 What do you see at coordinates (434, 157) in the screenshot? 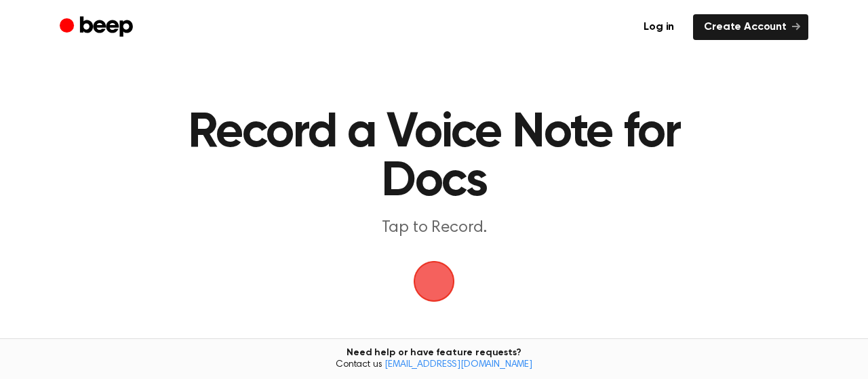
I see `h1: Record a Voice Note for Docs` at bounding box center [434, 157].